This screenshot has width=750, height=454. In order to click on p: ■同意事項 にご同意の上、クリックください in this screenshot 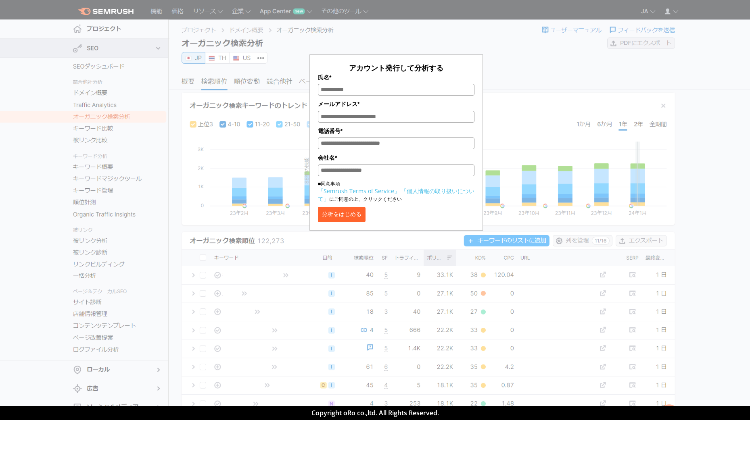, I will do `click(396, 192)`.